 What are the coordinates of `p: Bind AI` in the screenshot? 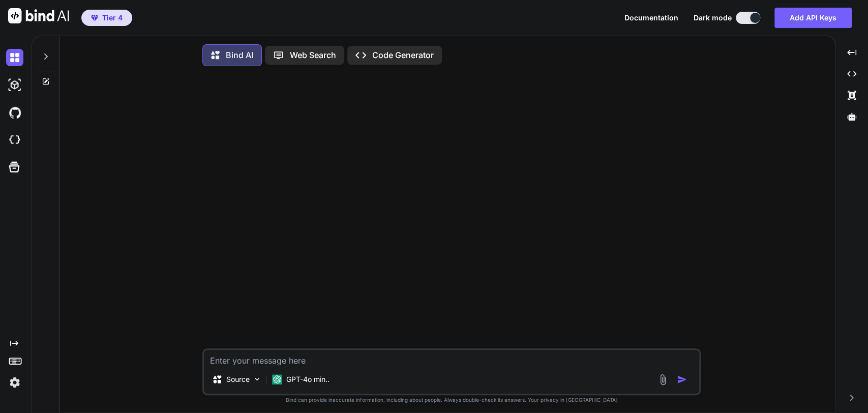 It's located at (239, 55).